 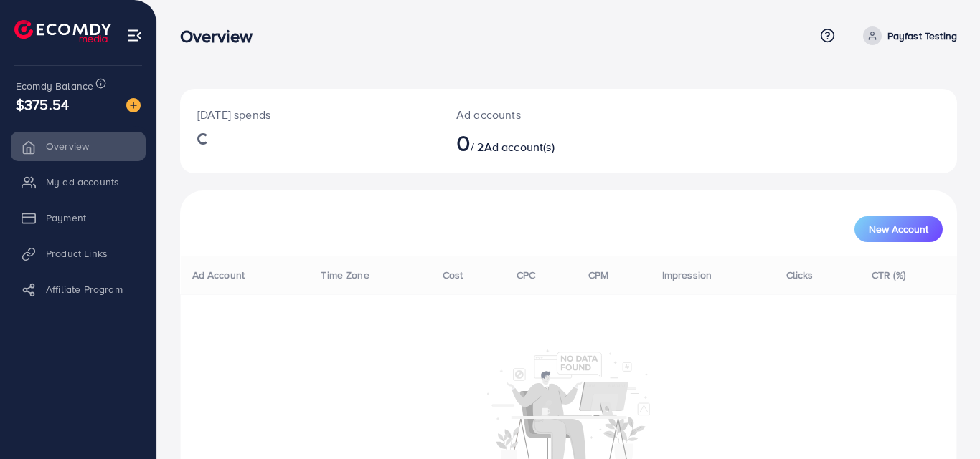 What do you see at coordinates (222, 36) in the screenshot?
I see `h3: Overview` at bounding box center [222, 36].